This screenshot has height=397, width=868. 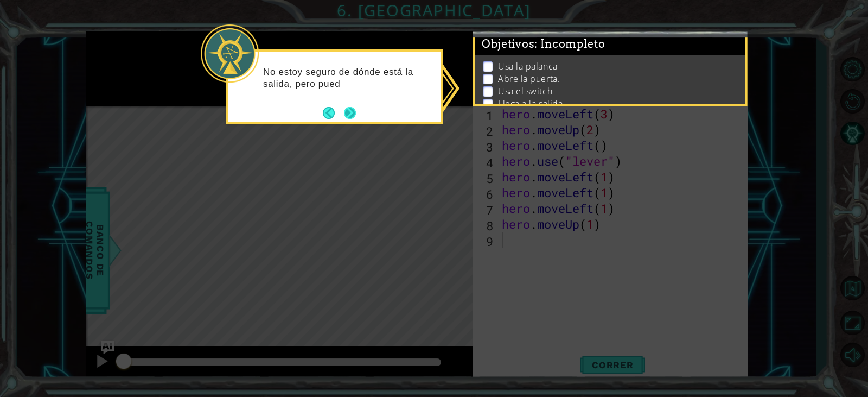 What do you see at coordinates (333, 113) in the screenshot?
I see `button: Back` at bounding box center [333, 113].